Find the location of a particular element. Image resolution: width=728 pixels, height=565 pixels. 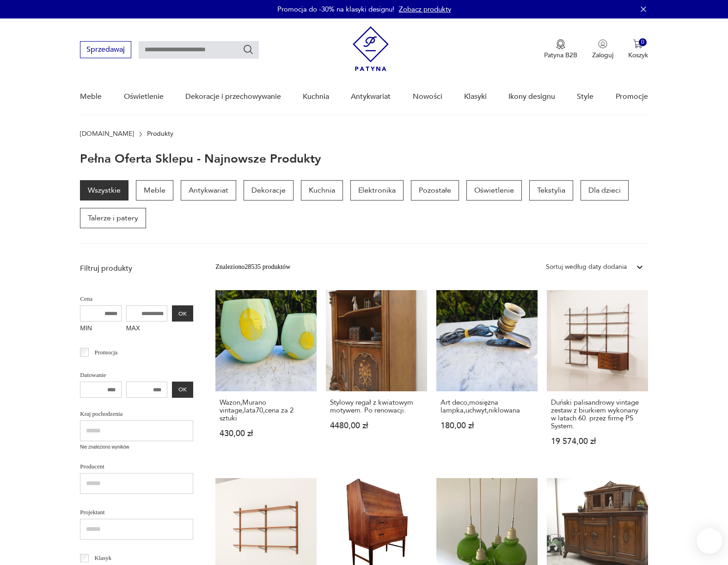

a: Style is located at coordinates (586, 97).